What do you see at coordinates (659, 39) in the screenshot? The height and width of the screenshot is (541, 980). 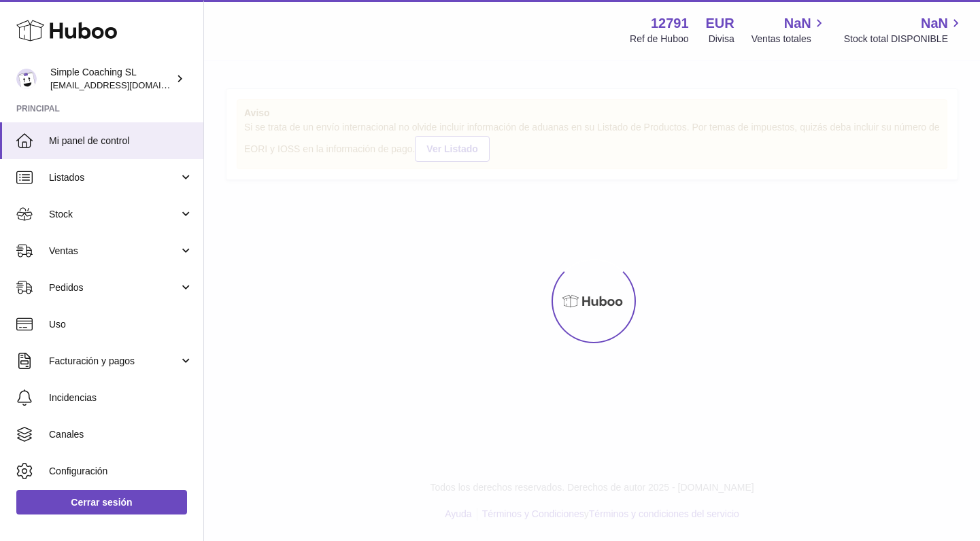 I see `div: Ref de Huboo` at bounding box center [659, 39].